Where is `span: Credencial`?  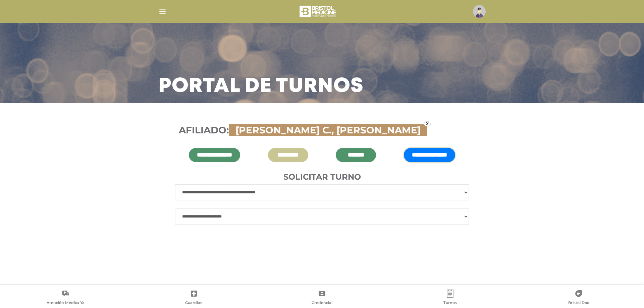
span: Credencial is located at coordinates (322, 303).